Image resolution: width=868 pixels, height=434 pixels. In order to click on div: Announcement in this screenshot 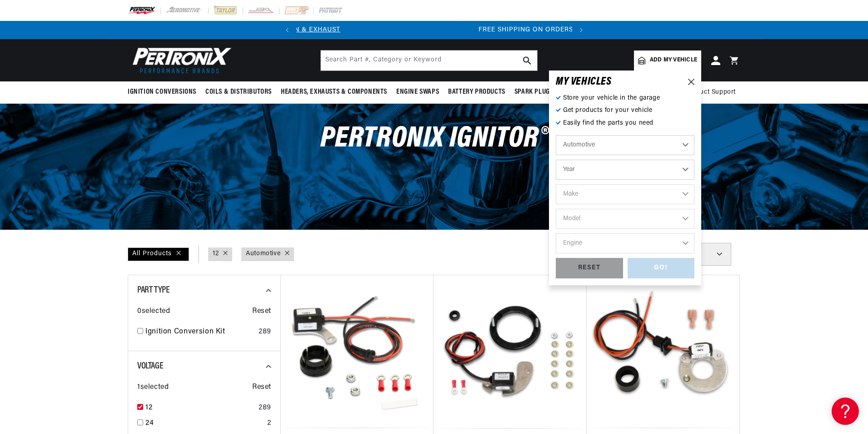, I will do `click(544, 30)`.